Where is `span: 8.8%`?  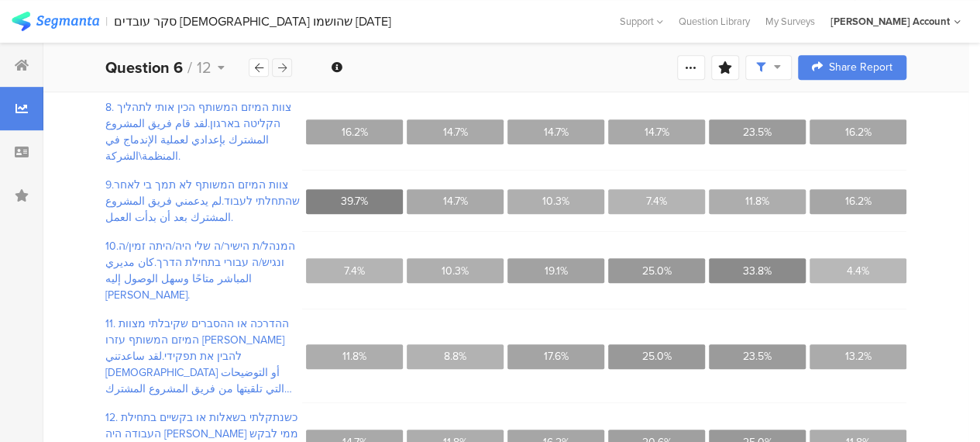
span: 8.8% is located at coordinates (455, 356).